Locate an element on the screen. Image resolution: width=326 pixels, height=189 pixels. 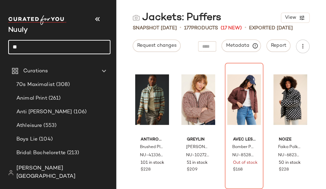
span: Curations is located at coordinates (36, 71).